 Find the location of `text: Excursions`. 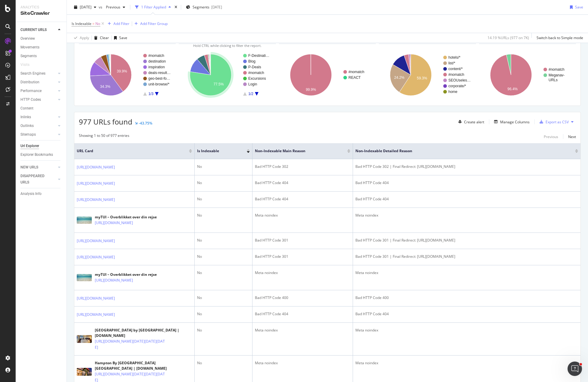

text: Excursions is located at coordinates (257, 78).